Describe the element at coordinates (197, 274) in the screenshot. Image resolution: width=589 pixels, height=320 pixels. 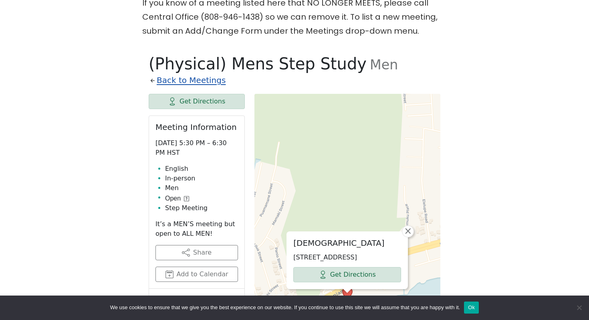
I see `button: Add to Calendar` at that location.